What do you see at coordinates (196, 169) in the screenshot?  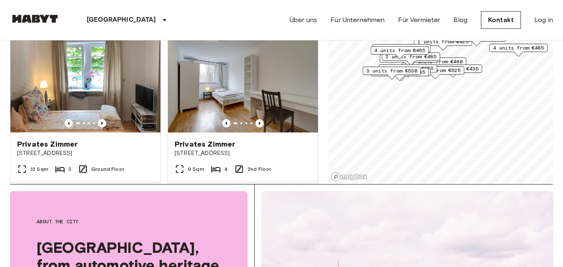 I see `span: 9 Sqm` at bounding box center [196, 169].